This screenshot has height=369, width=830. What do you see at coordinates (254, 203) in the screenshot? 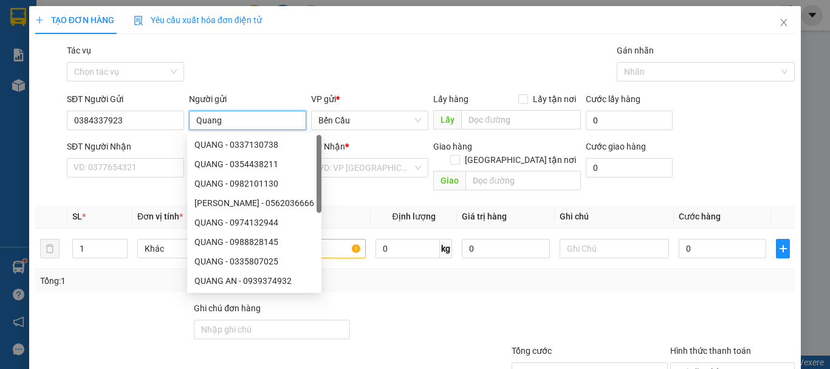
I see `div: QUANG ANH - 0562036666` at bounding box center [254, 203].